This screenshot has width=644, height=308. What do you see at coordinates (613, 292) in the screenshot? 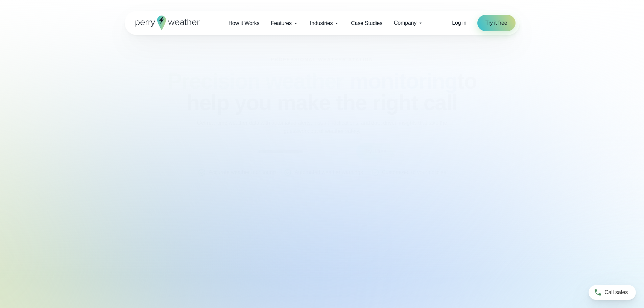
I see `a: Call sales` at bounding box center [613, 292].